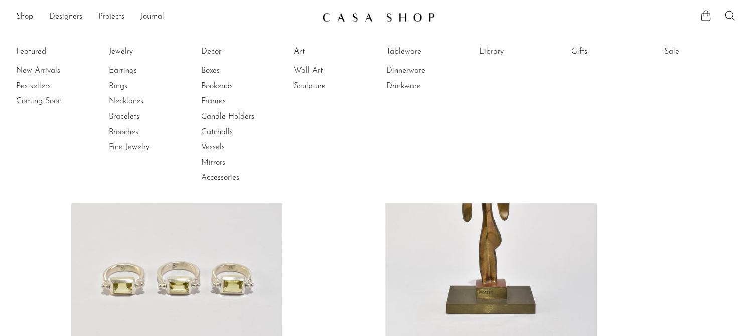 Image resolution: width=752 pixels, height=336 pixels. I want to click on a: Projects, so click(111, 17).